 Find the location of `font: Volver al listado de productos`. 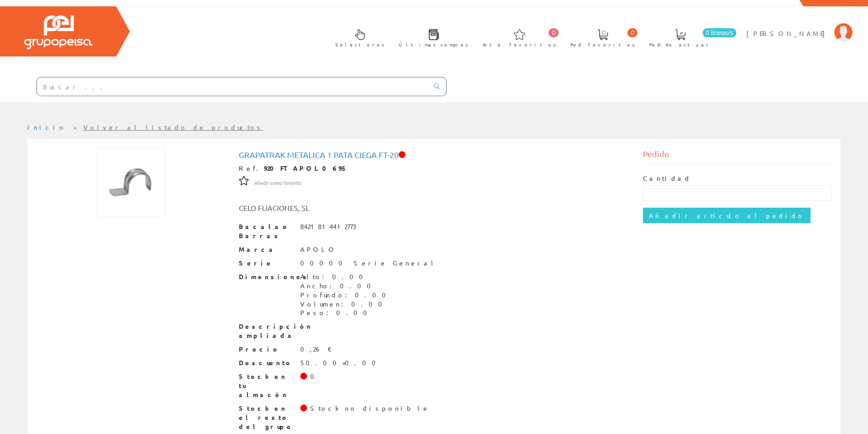

font: Volver al listado de productos is located at coordinates (173, 127).